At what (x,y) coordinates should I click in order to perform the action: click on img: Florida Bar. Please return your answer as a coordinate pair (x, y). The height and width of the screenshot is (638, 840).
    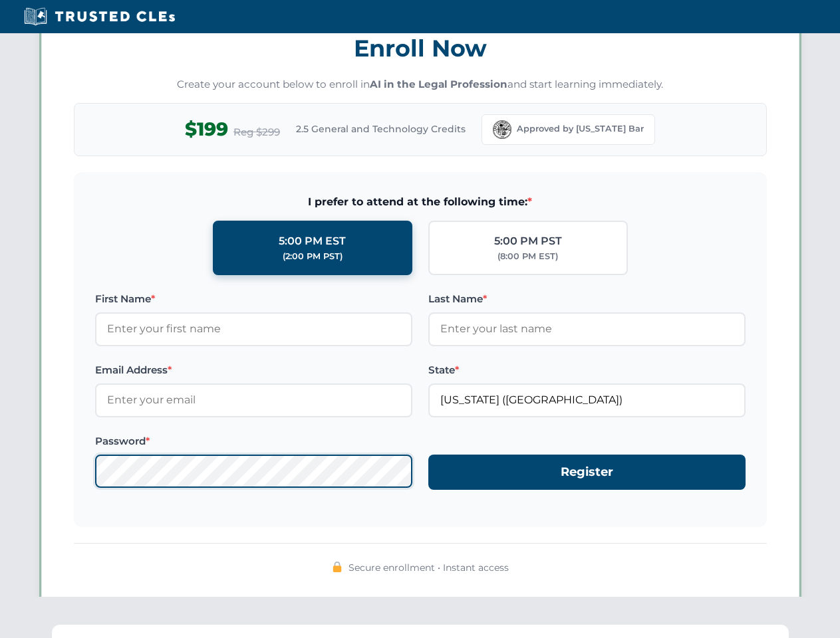
    Looking at the image, I should click on (502, 130).